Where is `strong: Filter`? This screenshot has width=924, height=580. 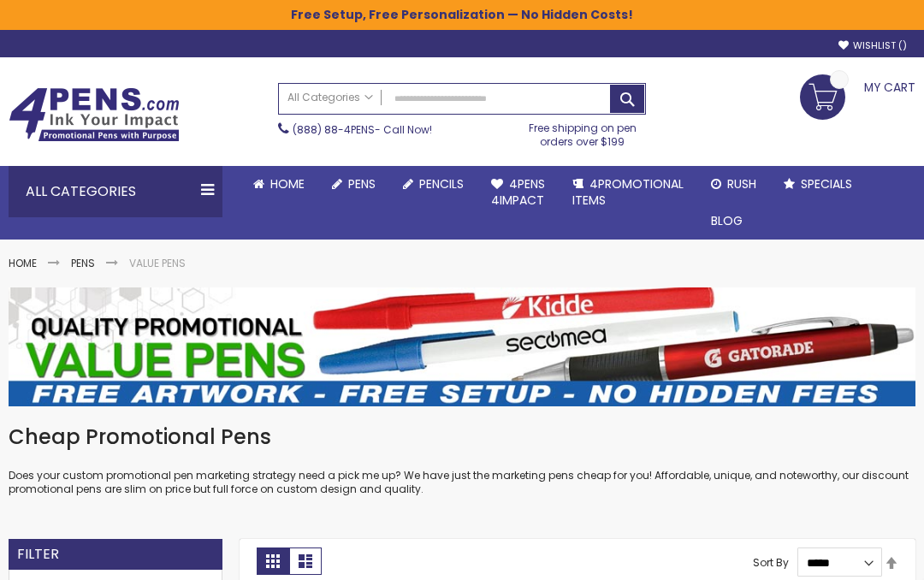 strong: Filter is located at coordinates (38, 554).